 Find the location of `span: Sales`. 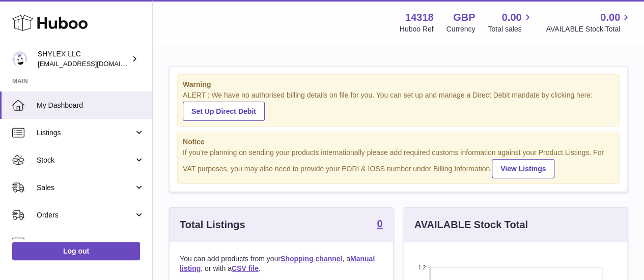

span: Sales is located at coordinates (85, 187).